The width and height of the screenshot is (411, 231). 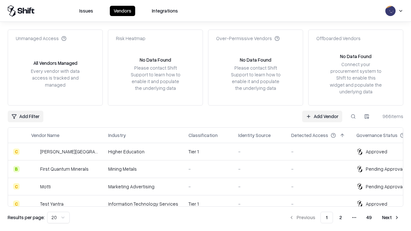 What do you see at coordinates (122, 11) in the screenshot?
I see `button: Vendors` at bounding box center [122, 11].